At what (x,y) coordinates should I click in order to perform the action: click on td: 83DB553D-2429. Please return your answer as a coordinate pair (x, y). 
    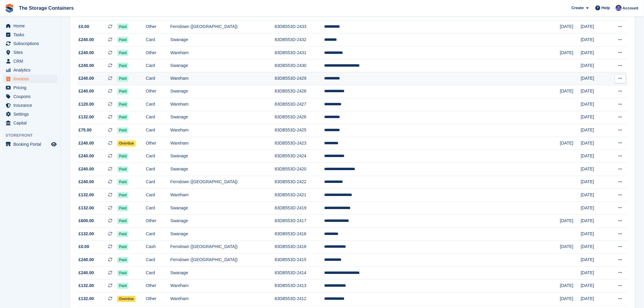
    Looking at the image, I should click on (299, 79).